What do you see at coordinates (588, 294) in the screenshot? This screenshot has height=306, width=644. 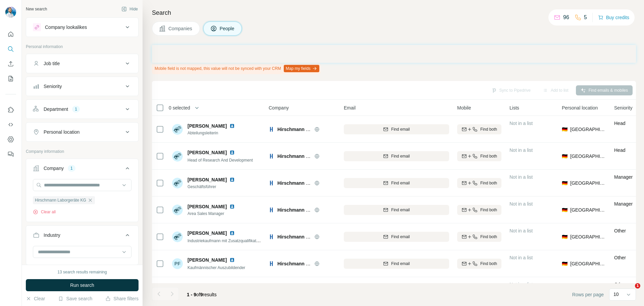 I see `span: Rows per page` at bounding box center [588, 294].